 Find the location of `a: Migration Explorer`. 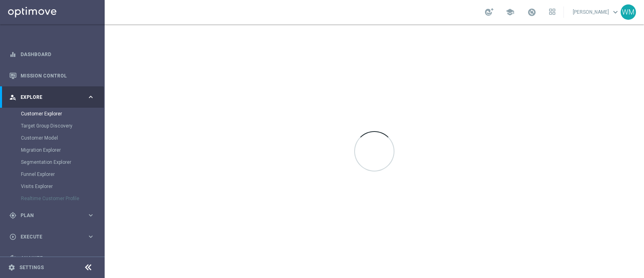

a: Migration Explorer is located at coordinates (53, 150).